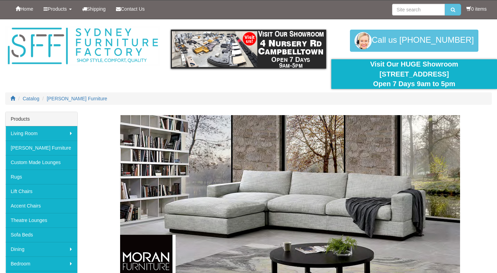  Describe the element at coordinates (41, 264) in the screenshot. I see `a: Bedroom` at that location.